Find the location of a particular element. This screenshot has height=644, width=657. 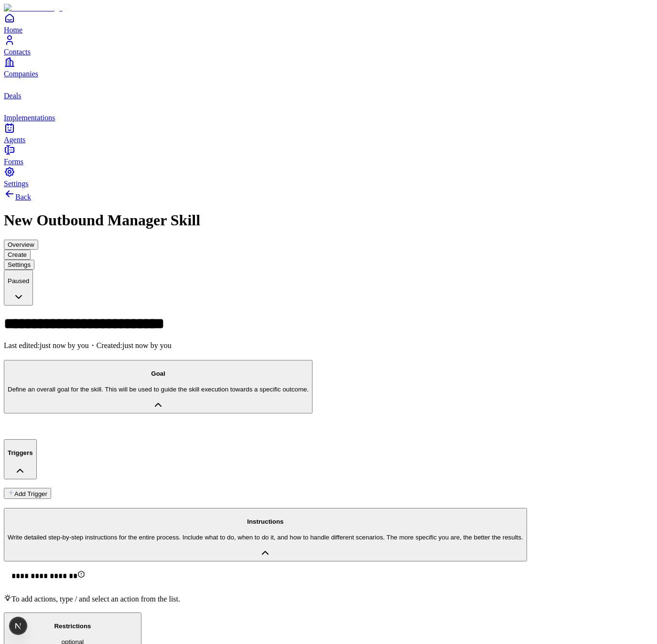

h1: New Outbound Manager Skill is located at coordinates (328, 220).